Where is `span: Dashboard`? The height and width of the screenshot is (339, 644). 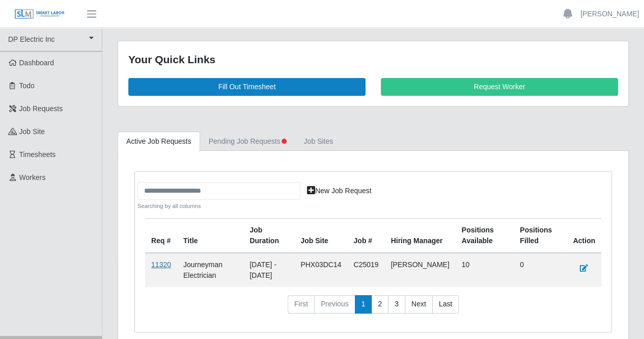
span: Dashboard is located at coordinates (36, 62).